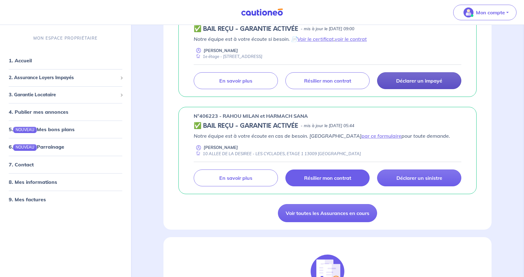  I want to click on img: Cautioneo, so click(262, 12).